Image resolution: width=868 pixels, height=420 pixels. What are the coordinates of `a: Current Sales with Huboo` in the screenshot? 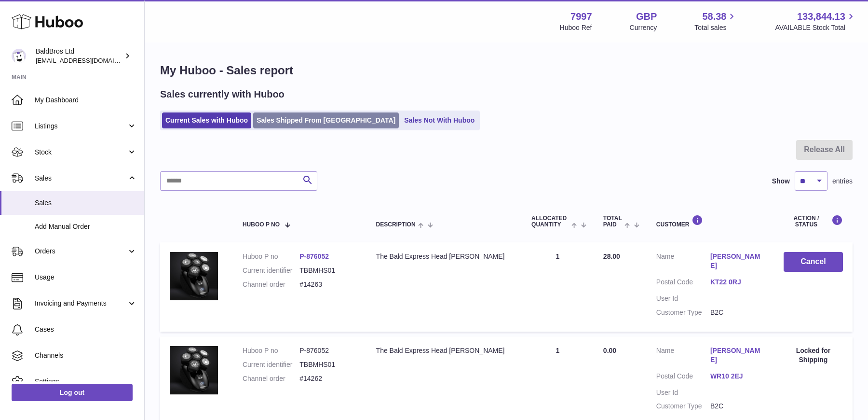 It's located at (206, 120).